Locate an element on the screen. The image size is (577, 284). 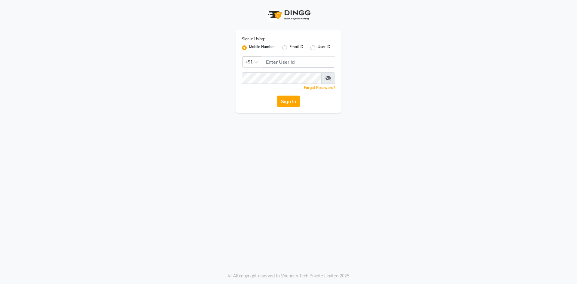
button: Sign In is located at coordinates (288, 101).